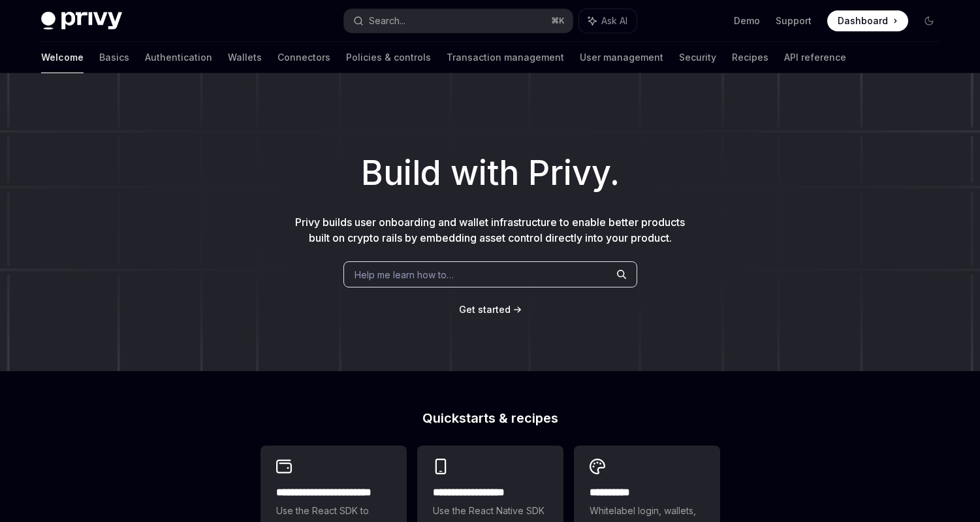 Image resolution: width=980 pixels, height=522 pixels. Describe the element at coordinates (245, 58) in the screenshot. I see `a: Wallets` at that location.